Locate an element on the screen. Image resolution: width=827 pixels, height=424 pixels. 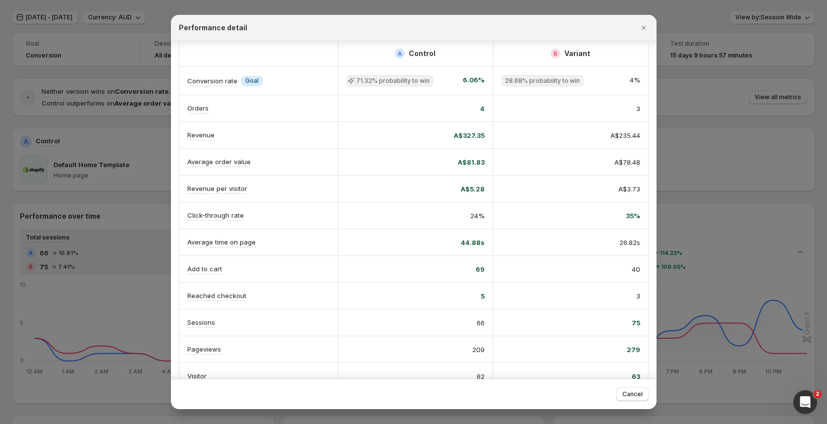
span: 24% is located at coordinates (477, 216).